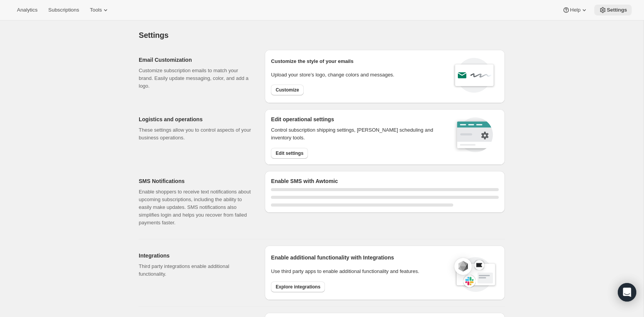 The width and height of the screenshot is (644, 317). I want to click on button: Analytics, so click(27, 10).